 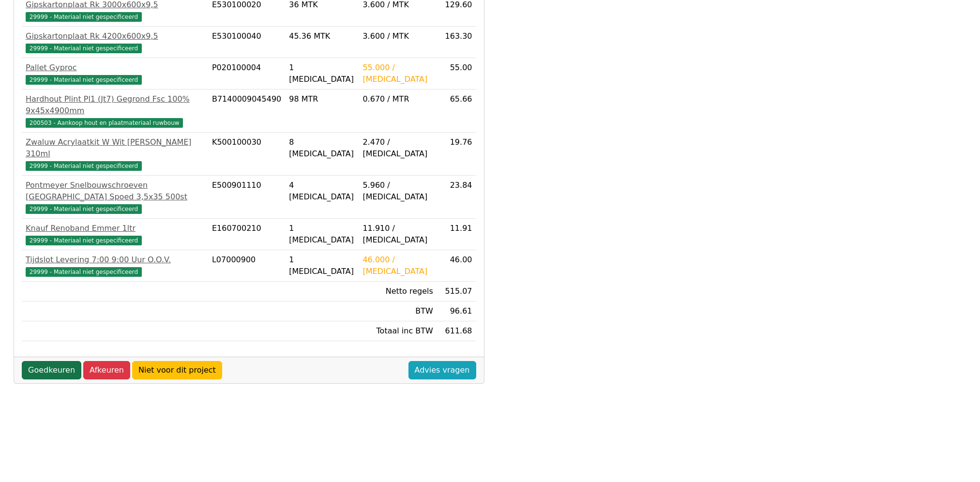 What do you see at coordinates (456, 331) in the screenshot?
I see `td: 611.68` at bounding box center [456, 331].